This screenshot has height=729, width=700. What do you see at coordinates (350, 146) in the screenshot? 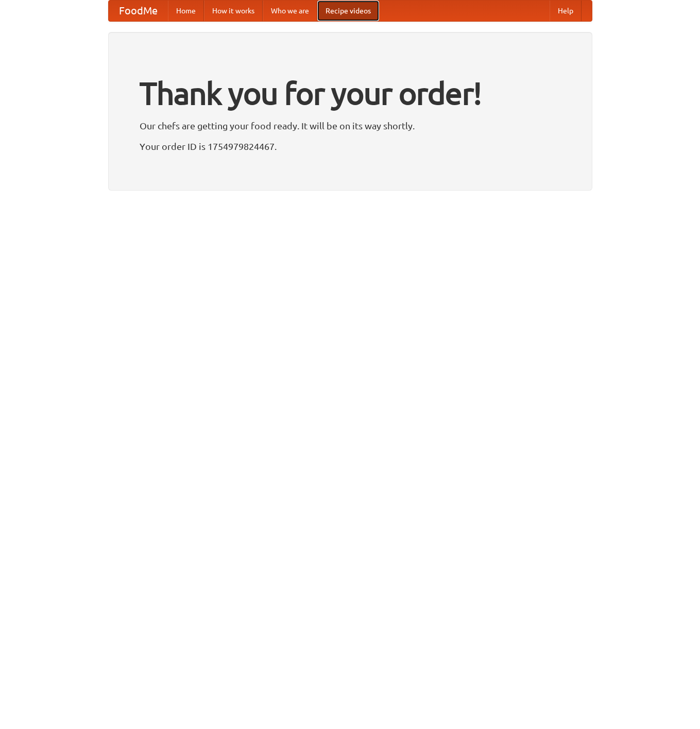
I see `p: Your order ID is 1754979824467.` at bounding box center [350, 146].